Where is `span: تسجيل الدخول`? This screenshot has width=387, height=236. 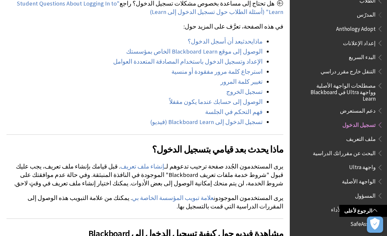
span: تسجيل الدخول is located at coordinates (359, 124).